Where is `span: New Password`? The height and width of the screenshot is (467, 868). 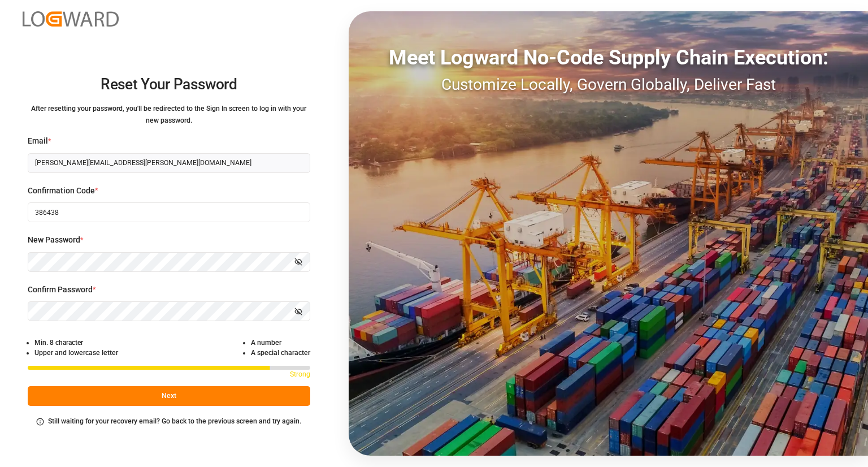
span: New Password is located at coordinates (53, 240).